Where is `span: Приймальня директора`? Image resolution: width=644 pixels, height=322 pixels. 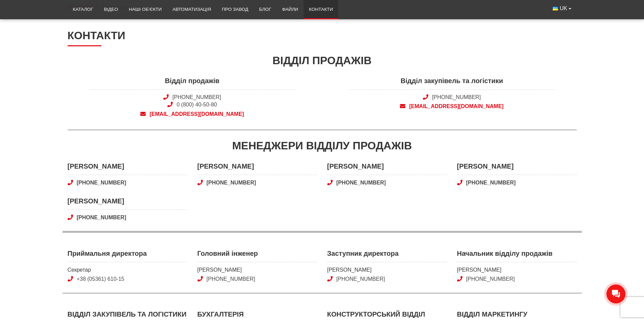 span: Приймальня директора is located at coordinates (128, 255).